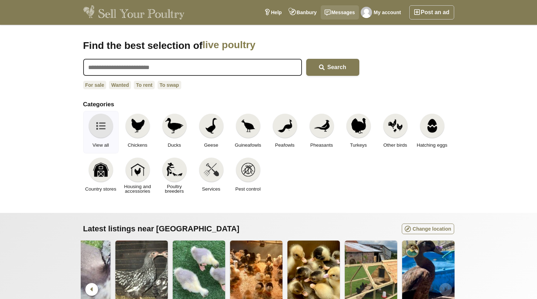 The height and width of the screenshot is (299, 537). Describe the element at coordinates (101, 169) in the screenshot. I see `img: Country stores` at that location.